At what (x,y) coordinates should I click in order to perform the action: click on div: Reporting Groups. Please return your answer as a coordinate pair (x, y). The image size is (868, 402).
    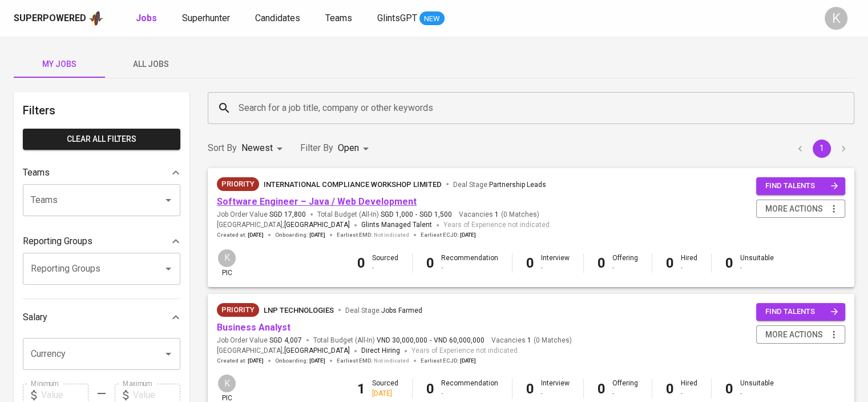
    Looking at the image, I should click on (102, 241).